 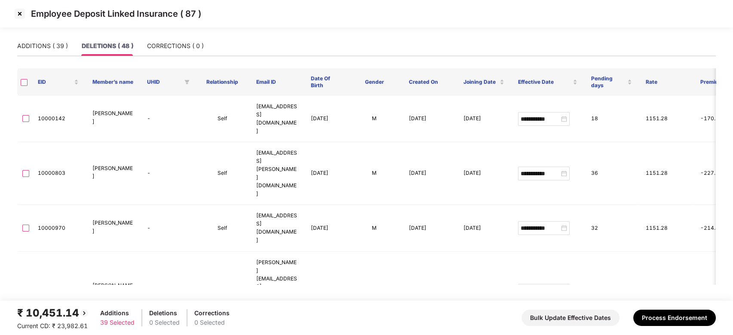 I want to click on th: Created On, so click(x=429, y=82).